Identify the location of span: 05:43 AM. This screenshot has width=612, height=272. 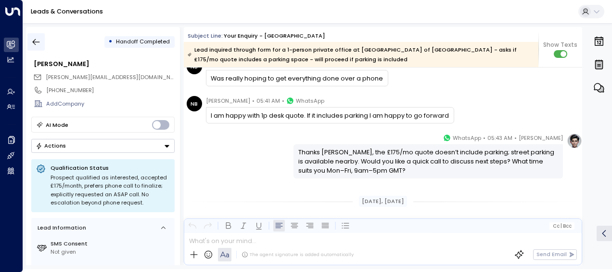
(500, 138).